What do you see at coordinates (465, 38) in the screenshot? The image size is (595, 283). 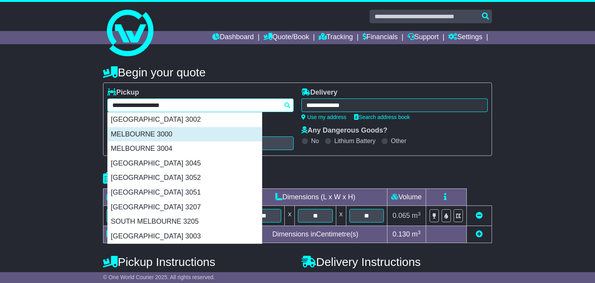 I see `a: Settings` at bounding box center [465, 38].